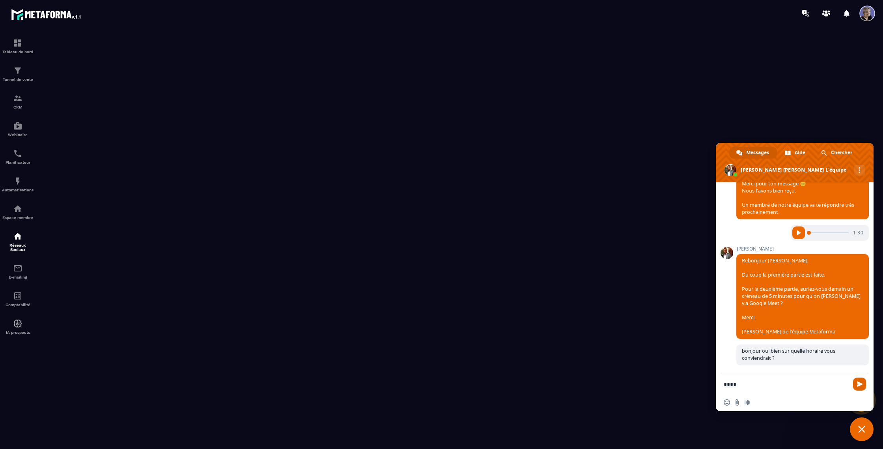 The image size is (883, 449). I want to click on span: Insérer un emoji, so click(727, 402).